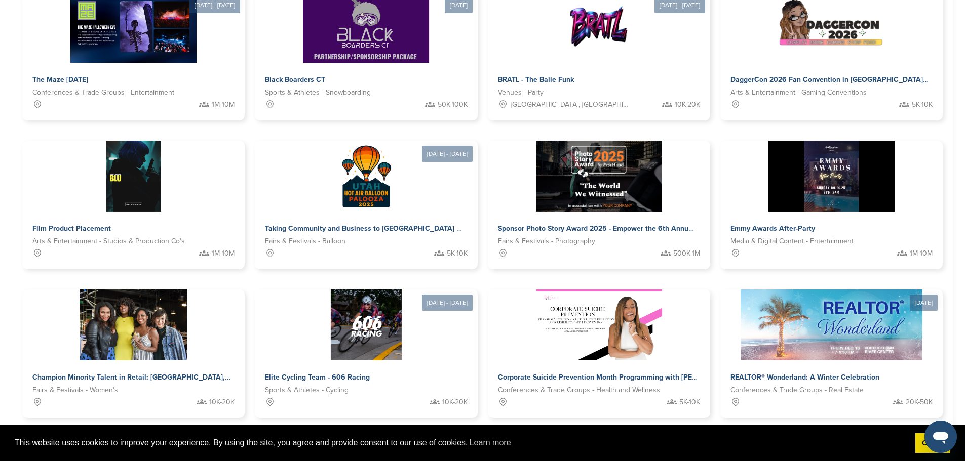 This screenshot has height=461, width=965. What do you see at coordinates (805, 377) in the screenshot?
I see `span: REALTOR® Wonderland: A Winter Celebration` at bounding box center [805, 377].